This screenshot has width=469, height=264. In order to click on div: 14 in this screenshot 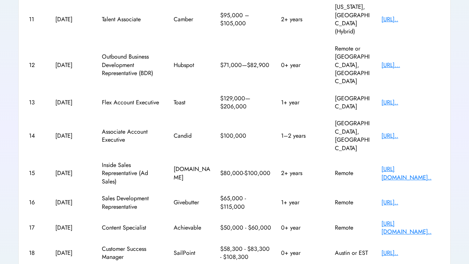, I will do `click(37, 136)`.